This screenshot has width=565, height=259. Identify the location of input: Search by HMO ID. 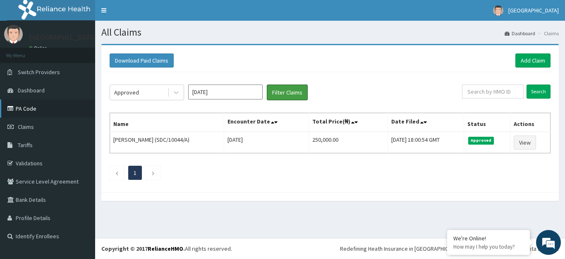
(493, 91).